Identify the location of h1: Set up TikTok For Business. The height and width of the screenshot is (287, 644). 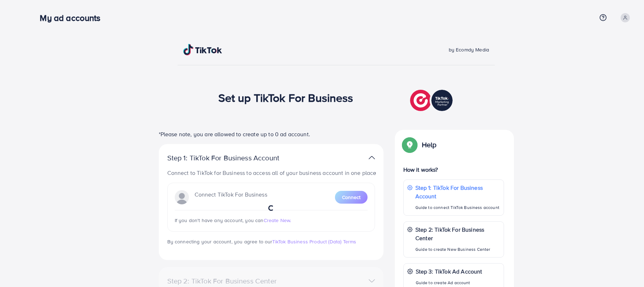
(286, 97).